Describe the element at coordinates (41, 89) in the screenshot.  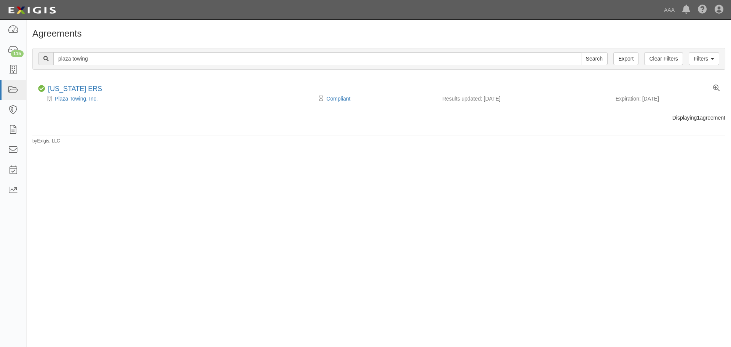
I see `i: Compliant` at that location.